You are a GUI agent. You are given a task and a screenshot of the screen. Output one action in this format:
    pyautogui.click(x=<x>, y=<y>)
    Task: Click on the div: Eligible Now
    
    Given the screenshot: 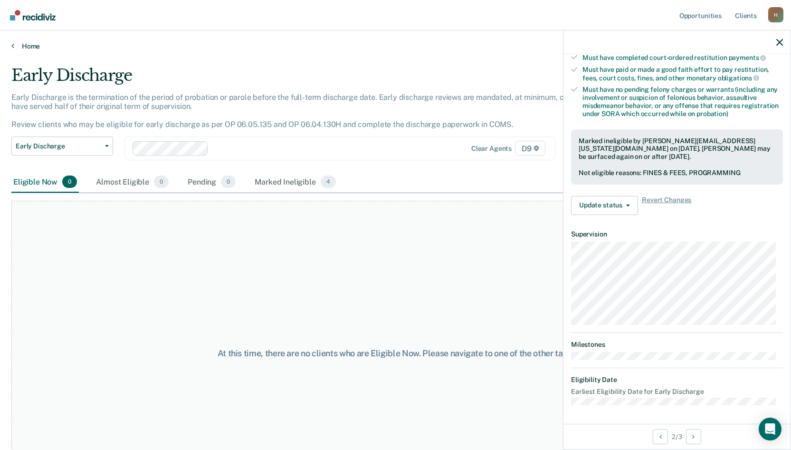 What is the action you would take?
    pyautogui.click(x=45, y=182)
    